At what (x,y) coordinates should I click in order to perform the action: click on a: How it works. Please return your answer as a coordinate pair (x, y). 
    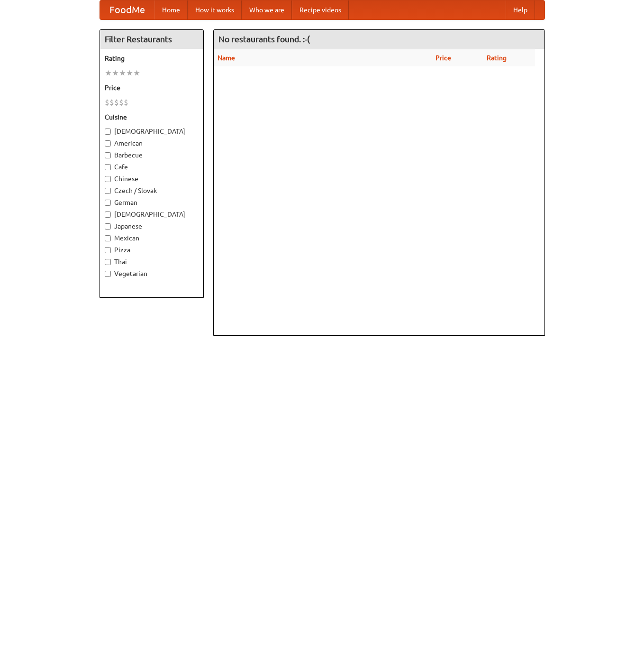
    Looking at the image, I should click on (215, 10).